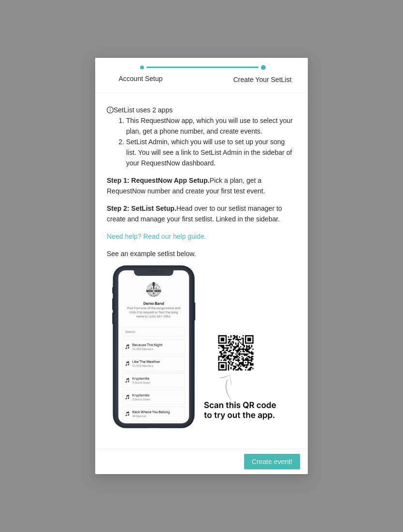  I want to click on img: setlist_example.png, so click(204, 348).